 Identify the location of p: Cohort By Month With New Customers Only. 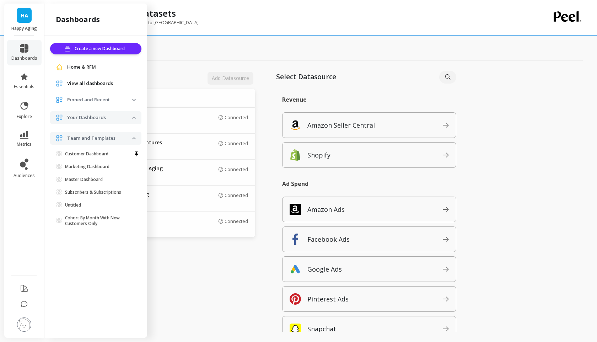
(98, 220).